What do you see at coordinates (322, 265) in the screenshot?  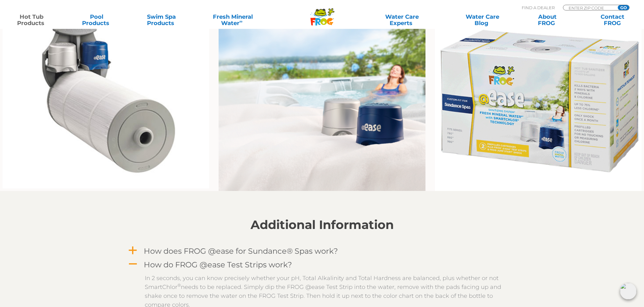 I see `a: A How do FROG @ease Test Strips work?` at bounding box center [322, 265].